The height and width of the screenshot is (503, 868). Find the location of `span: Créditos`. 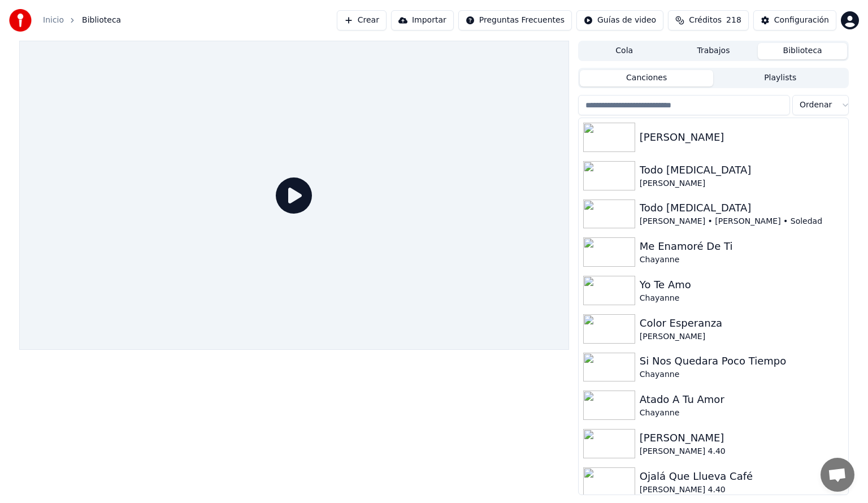

span: Créditos is located at coordinates (705, 21).